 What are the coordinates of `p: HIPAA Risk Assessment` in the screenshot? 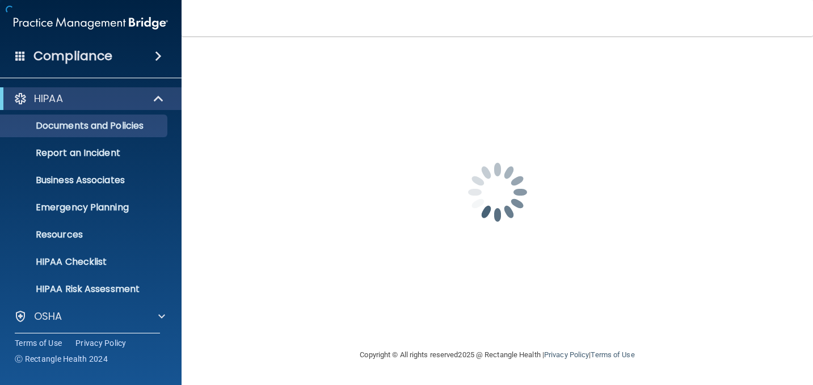 It's located at (85, 289).